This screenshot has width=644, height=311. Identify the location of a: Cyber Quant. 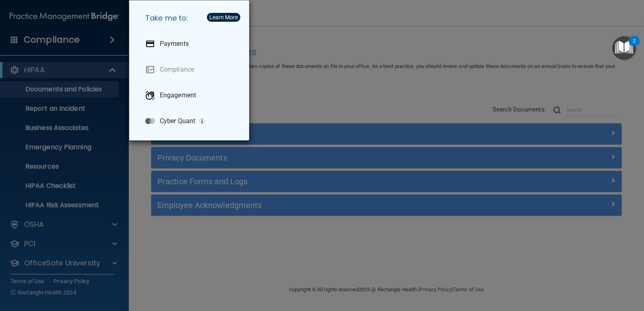
(191, 121).